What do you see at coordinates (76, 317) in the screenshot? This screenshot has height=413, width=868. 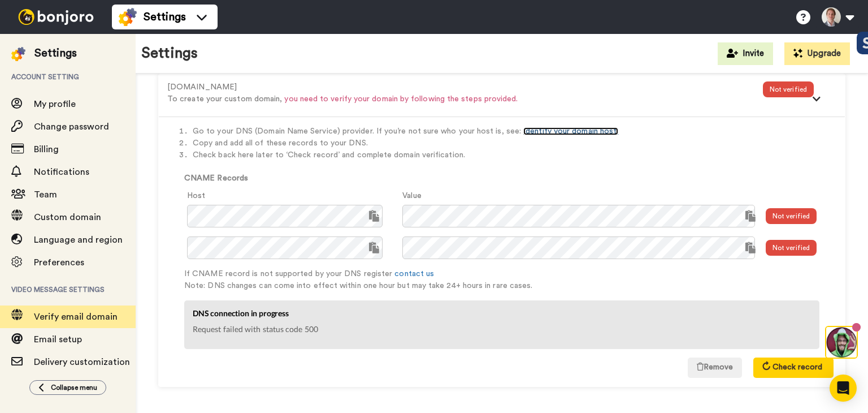 I see `span: Verify email domain` at bounding box center [76, 317].